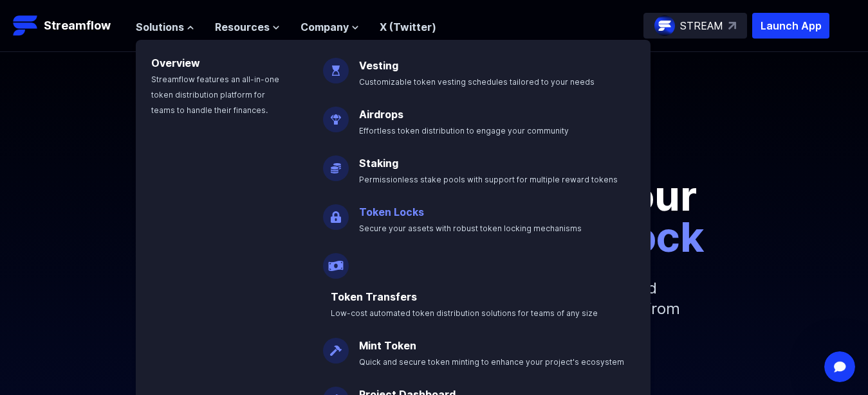 This screenshot has height=395, width=868. Describe the element at coordinates (215, 94) in the screenshot. I see `span: Streamflow features an all-in-one token distribution platform for teams to handle their finances.` at that location.